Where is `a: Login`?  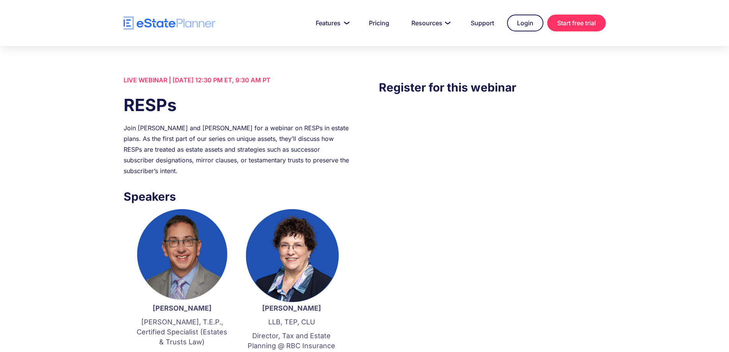 a: Login is located at coordinates (525, 23).